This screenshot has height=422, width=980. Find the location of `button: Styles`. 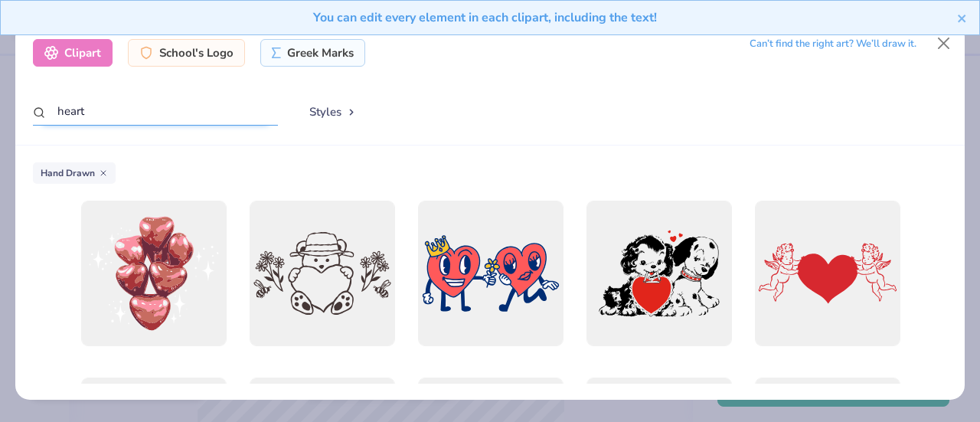

button: Styles is located at coordinates (333, 112).